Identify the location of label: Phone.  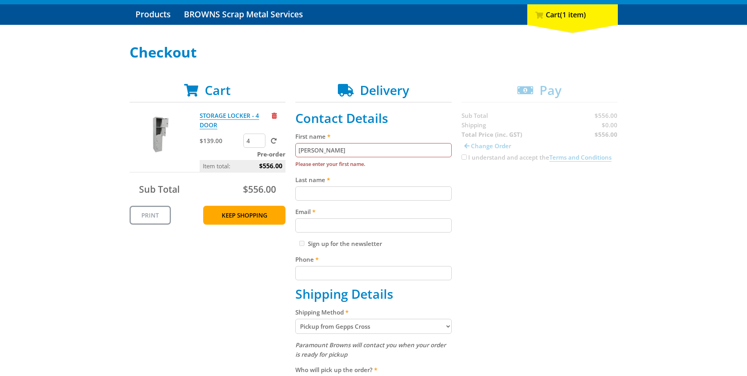
(373, 259).